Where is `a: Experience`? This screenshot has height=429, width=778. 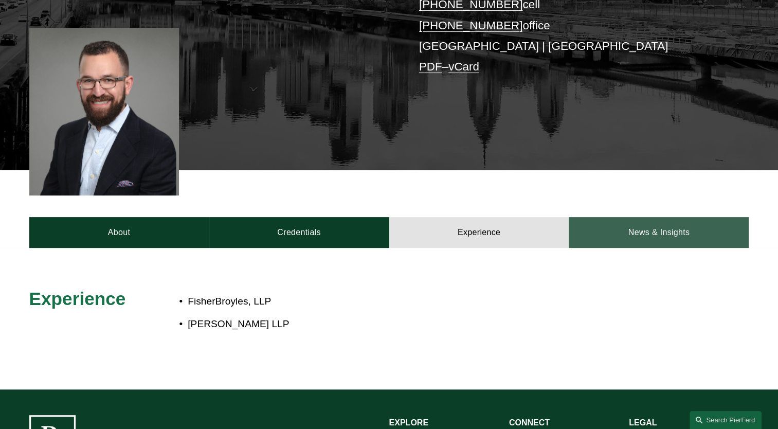 a: Experience is located at coordinates (479, 232).